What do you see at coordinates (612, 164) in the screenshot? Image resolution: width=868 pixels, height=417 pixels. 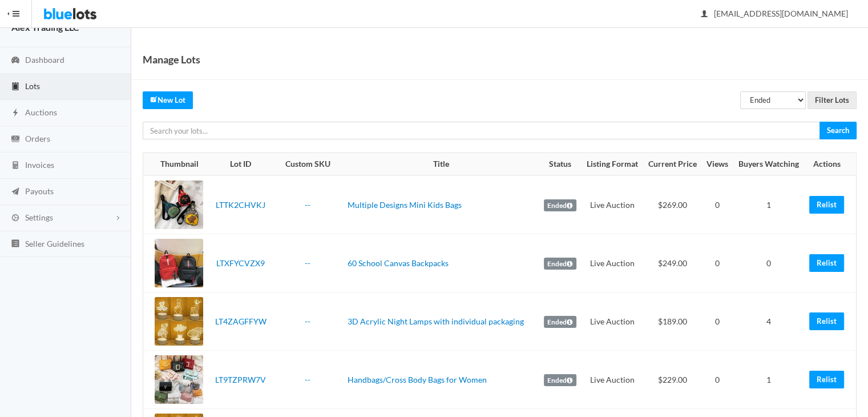 I see `th: Listing Format` at bounding box center [612, 164].